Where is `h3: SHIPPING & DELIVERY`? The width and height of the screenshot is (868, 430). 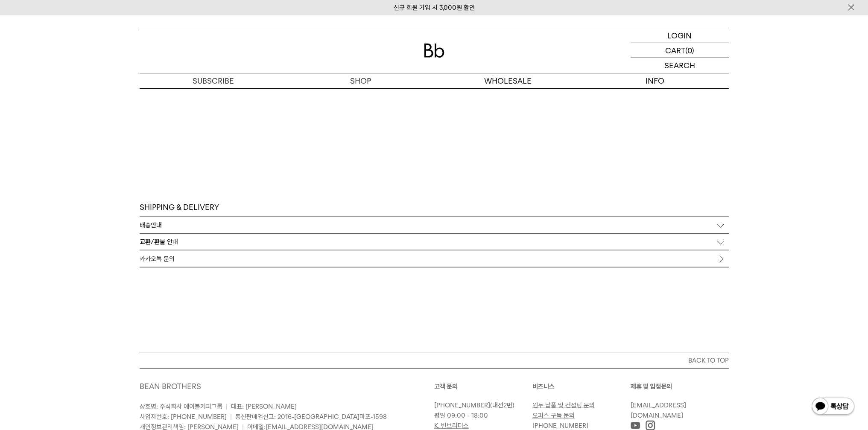
h3: SHIPPING & DELIVERY is located at coordinates (179, 207).